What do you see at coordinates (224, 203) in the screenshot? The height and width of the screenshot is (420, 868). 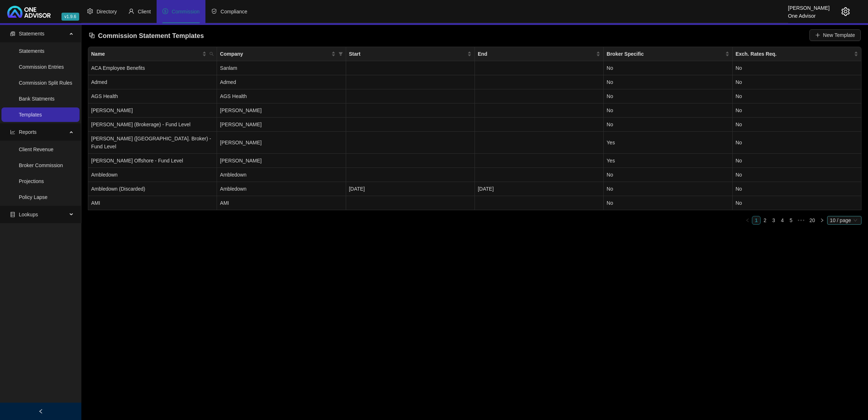 I see `span: AMI` at bounding box center [224, 203].